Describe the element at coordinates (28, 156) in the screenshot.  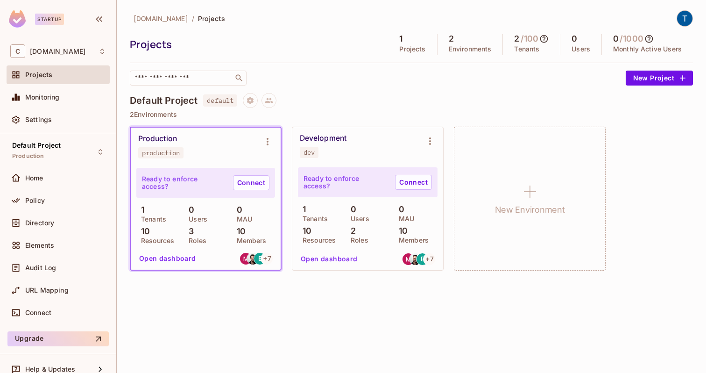
I see `span: Production` at that location.